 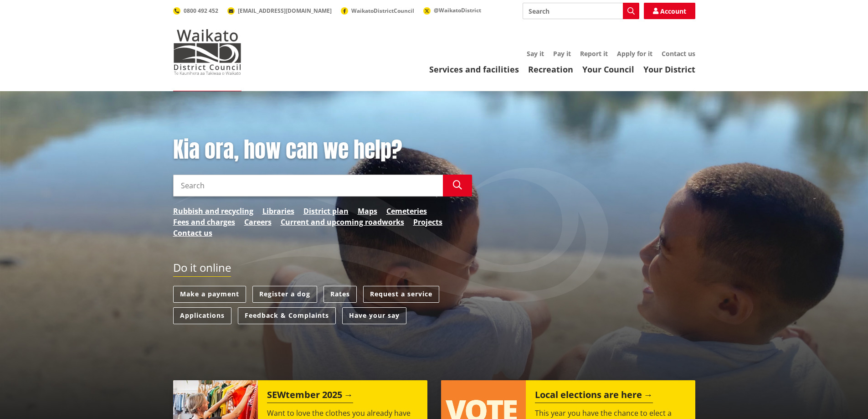 What do you see at coordinates (474, 69) in the screenshot?
I see `a: Services and facilities` at bounding box center [474, 69].